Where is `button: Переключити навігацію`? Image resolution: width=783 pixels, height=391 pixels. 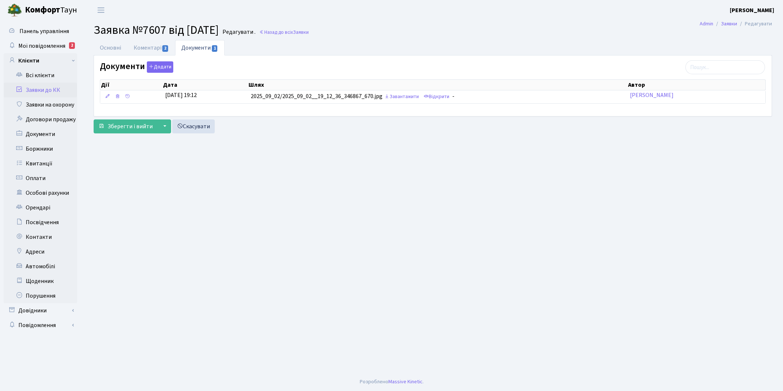 button: Переключити навігацію is located at coordinates (101, 10).